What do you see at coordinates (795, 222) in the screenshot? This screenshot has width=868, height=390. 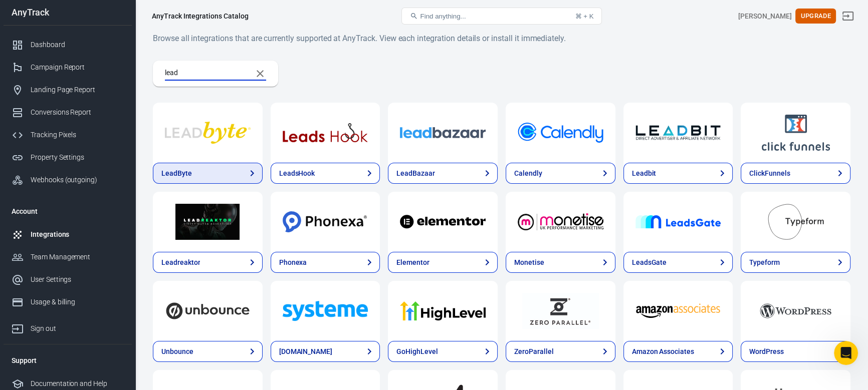 I see `img: Typeform` at bounding box center [795, 222].